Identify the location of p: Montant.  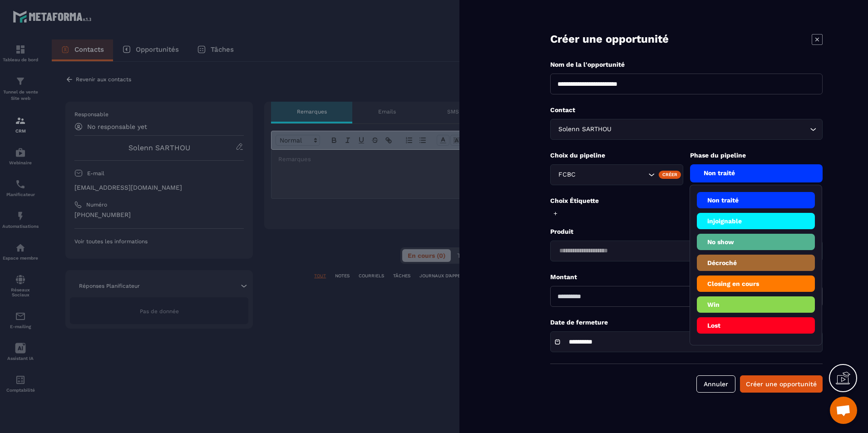
(686, 277).